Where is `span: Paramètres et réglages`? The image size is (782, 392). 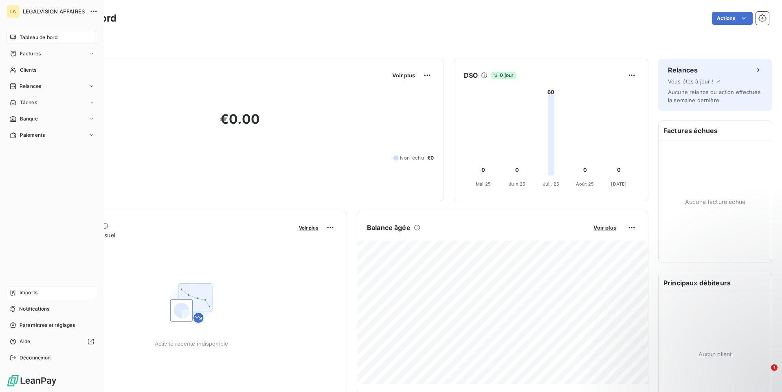 span: Paramètres et réglages is located at coordinates (47, 325).